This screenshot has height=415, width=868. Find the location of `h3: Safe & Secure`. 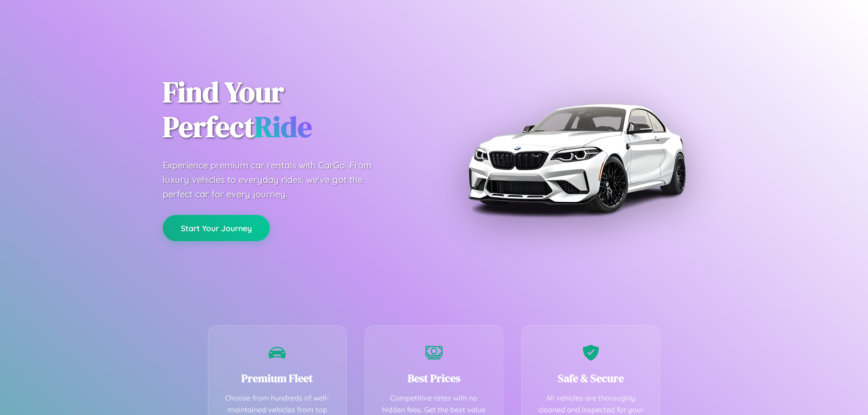

h3: Safe & Secure is located at coordinates (590, 378).